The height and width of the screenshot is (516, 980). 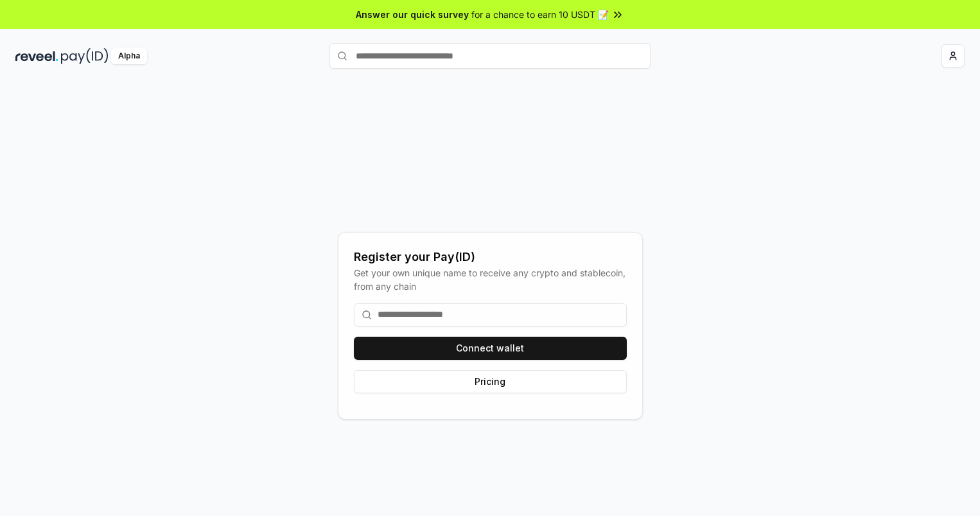 What do you see at coordinates (36, 56) in the screenshot?
I see `img: reveel_dark` at bounding box center [36, 56].